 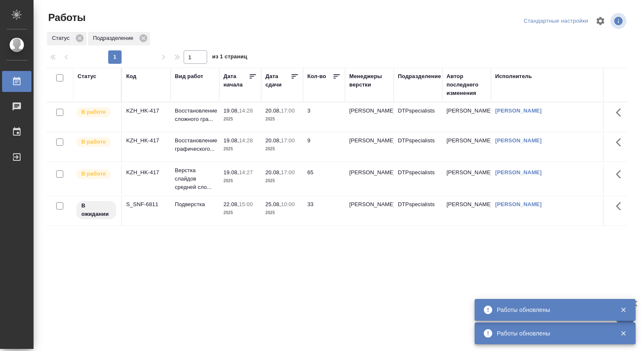 What do you see at coordinates (513, 77) in the screenshot?
I see `div: Исполнитель` at bounding box center [513, 77].